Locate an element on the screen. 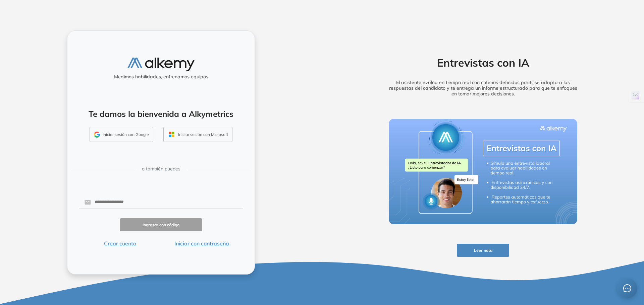 This screenshot has height=305, width=644. button: Iniciar sesión con Microsoft is located at coordinates (198, 135).